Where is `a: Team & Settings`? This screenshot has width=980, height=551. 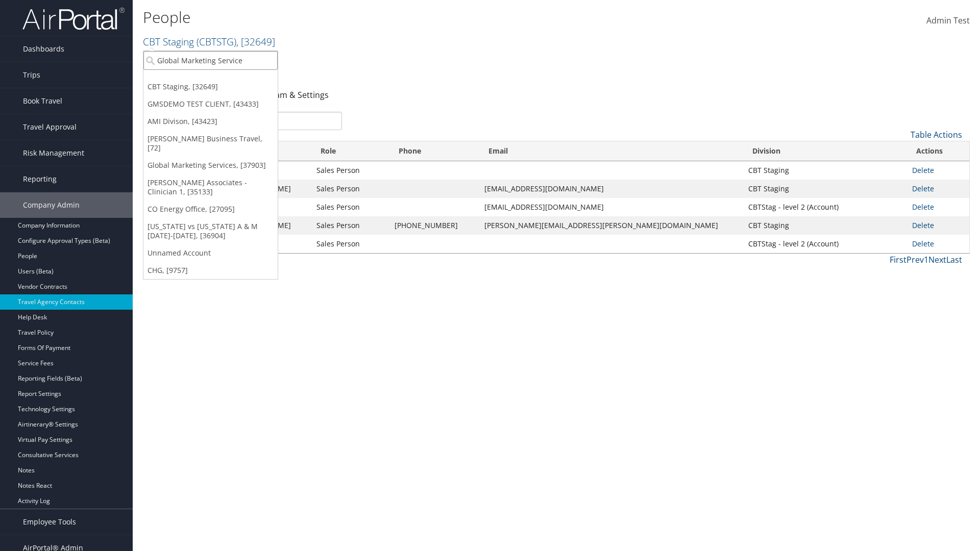
a: Team & Settings is located at coordinates (298, 95).